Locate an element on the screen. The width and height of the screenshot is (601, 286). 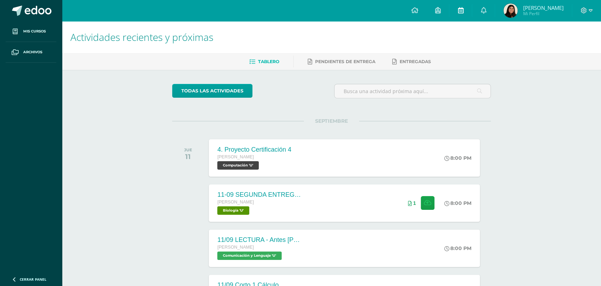
div: 11 is located at coordinates (188, 156).